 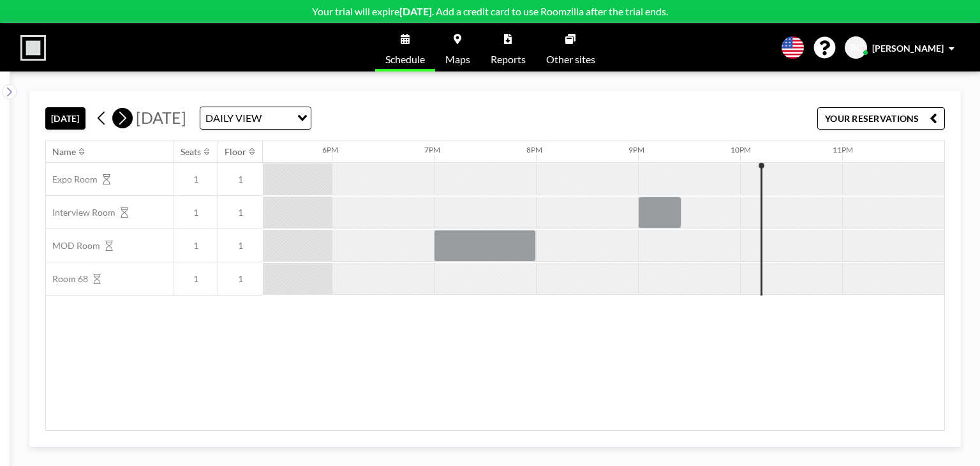 What do you see at coordinates (67, 279) in the screenshot?
I see `span: Room 68` at bounding box center [67, 279].